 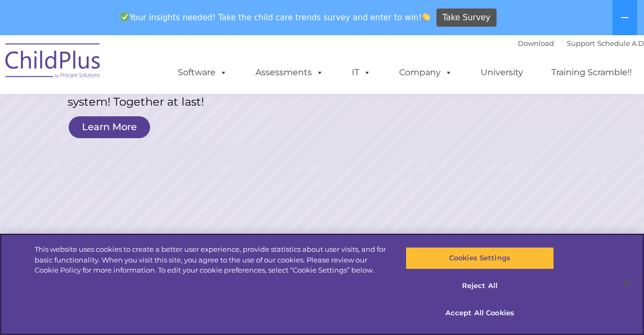 I want to click on a: Take Survey, so click(x=466, y=17).